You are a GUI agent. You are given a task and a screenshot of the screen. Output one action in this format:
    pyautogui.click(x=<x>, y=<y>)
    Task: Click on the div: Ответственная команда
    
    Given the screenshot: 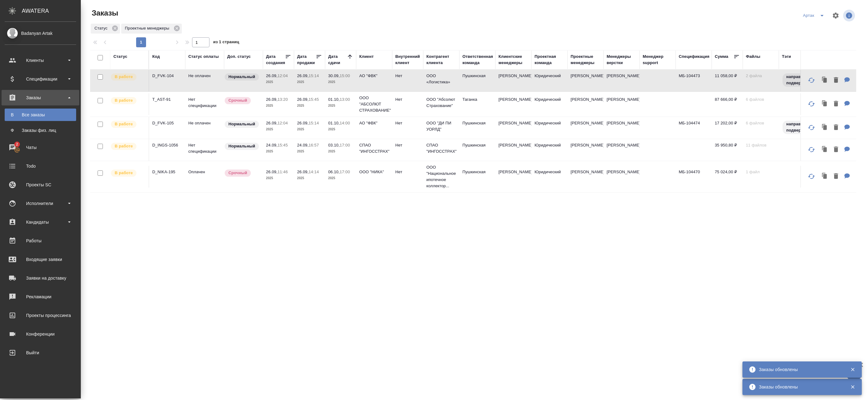 What is the action you would take?
    pyautogui.click(x=477, y=59)
    